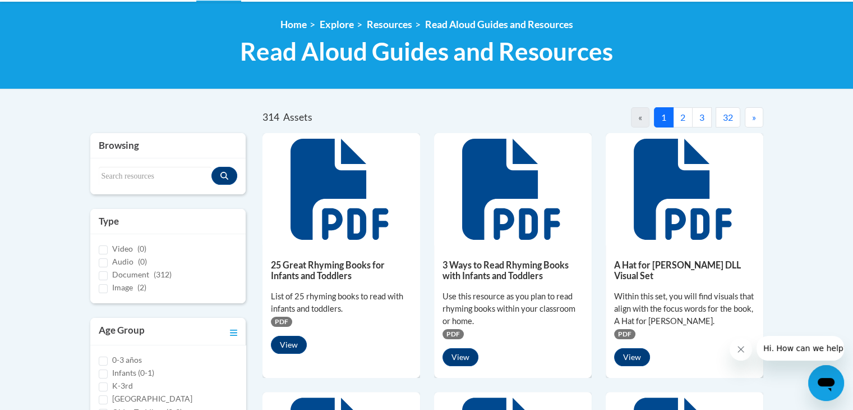 This screenshot has height=410, width=853. I want to click on button: 2, so click(683, 117).